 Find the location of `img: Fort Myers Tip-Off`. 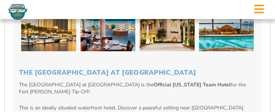

img: Fort Myers Tip-Off is located at coordinates (18, 12).